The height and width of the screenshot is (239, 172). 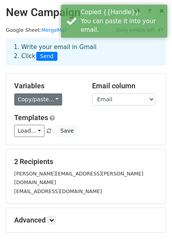 What do you see at coordinates (67, 131) in the screenshot?
I see `button: Save` at bounding box center [67, 131].